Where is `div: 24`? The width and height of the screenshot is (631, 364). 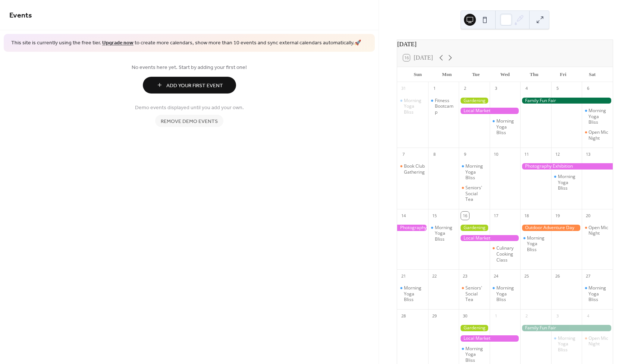 div: 24 is located at coordinates (496, 276).